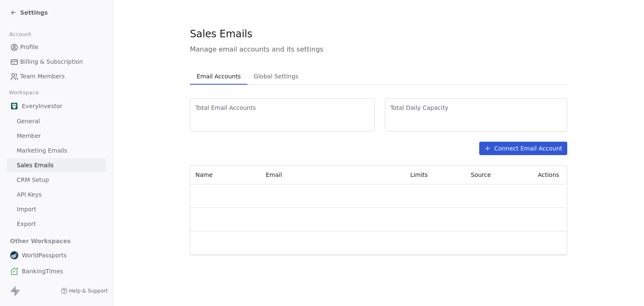  Describe the element at coordinates (56, 150) in the screenshot. I see `a: Marketing Emails` at that location.